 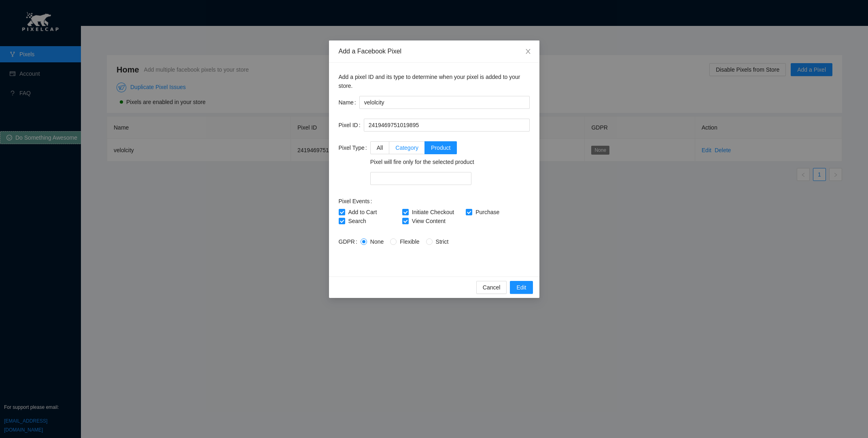 What do you see at coordinates (354, 148) in the screenshot?
I see `label: Pixel Type` at bounding box center [354, 148].